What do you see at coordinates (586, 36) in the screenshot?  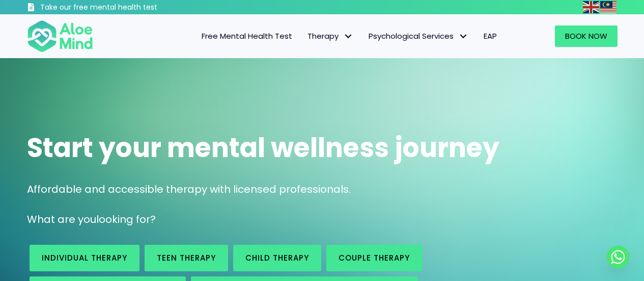 I see `a: Book Now` at bounding box center [586, 36].